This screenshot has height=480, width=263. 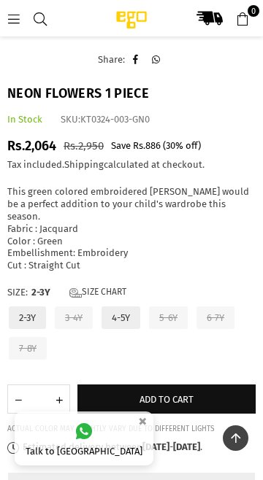 What do you see at coordinates (39, 399) in the screenshot?
I see `quantity-input: Quantity` at bounding box center [39, 399].